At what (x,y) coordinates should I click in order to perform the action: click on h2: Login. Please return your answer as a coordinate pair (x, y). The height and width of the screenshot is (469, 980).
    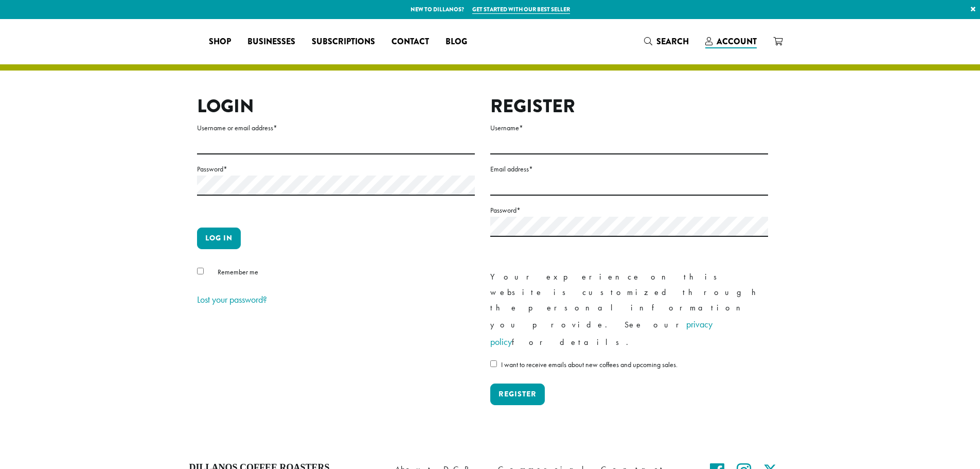
    Looking at the image, I should click on (336, 106).